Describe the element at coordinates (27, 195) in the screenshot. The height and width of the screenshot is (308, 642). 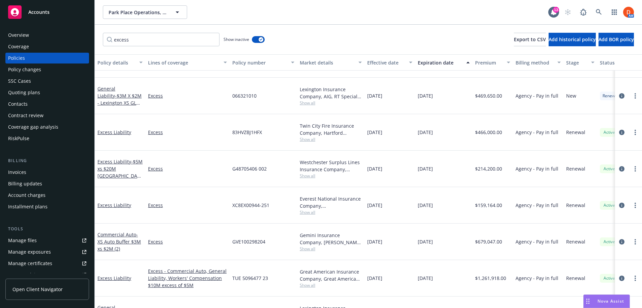
I see `div: Account charges` at that location.